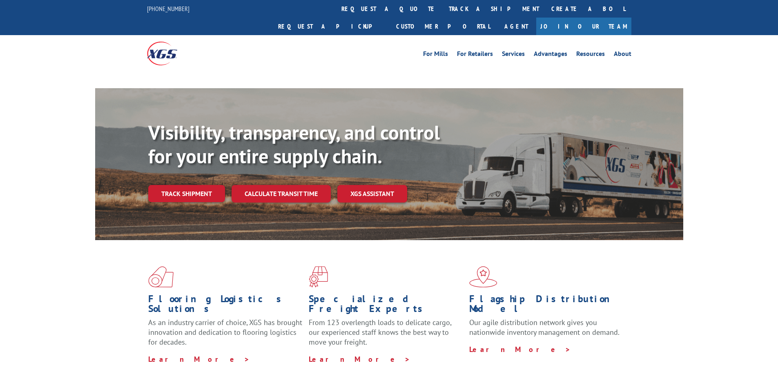 This screenshot has height=372, width=778. Describe the element at coordinates (436, 55) in the screenshot. I see `a: For Mills` at that location.